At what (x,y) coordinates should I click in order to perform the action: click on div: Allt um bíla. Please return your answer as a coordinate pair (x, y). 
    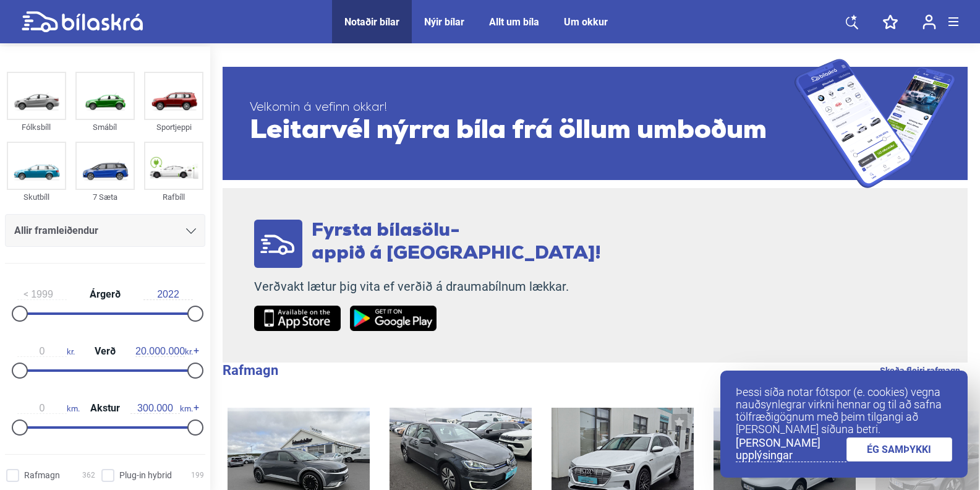
    Looking at the image, I should click on (513, 22).